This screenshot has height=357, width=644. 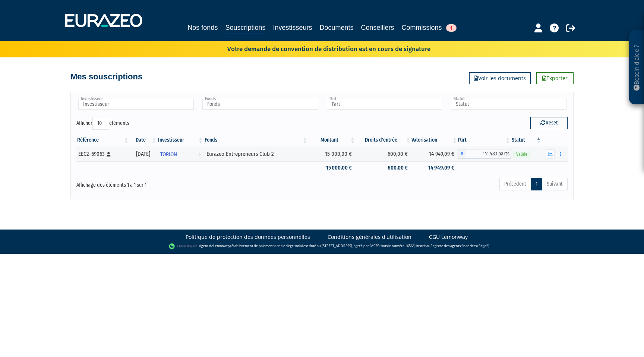 What do you see at coordinates (103, 140) in the screenshot?
I see `th: Référence : activer pour trier la colonne par ordre croissant` at bounding box center [103, 140].